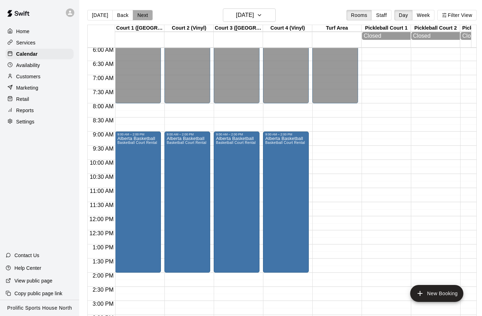  I want to click on a: Reports, so click(39, 110).